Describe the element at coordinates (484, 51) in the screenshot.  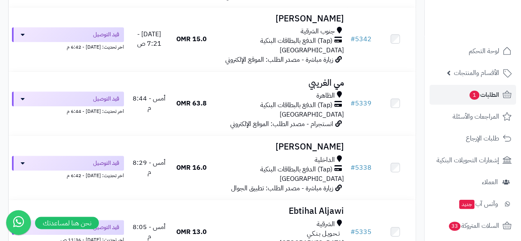
I see `span: لوحة التحكم` at that location.